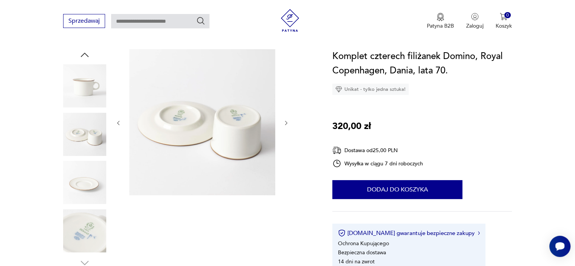 The width and height of the screenshot is (575, 266). I want to click on li: 14 dni na zwrot, so click(356, 261).